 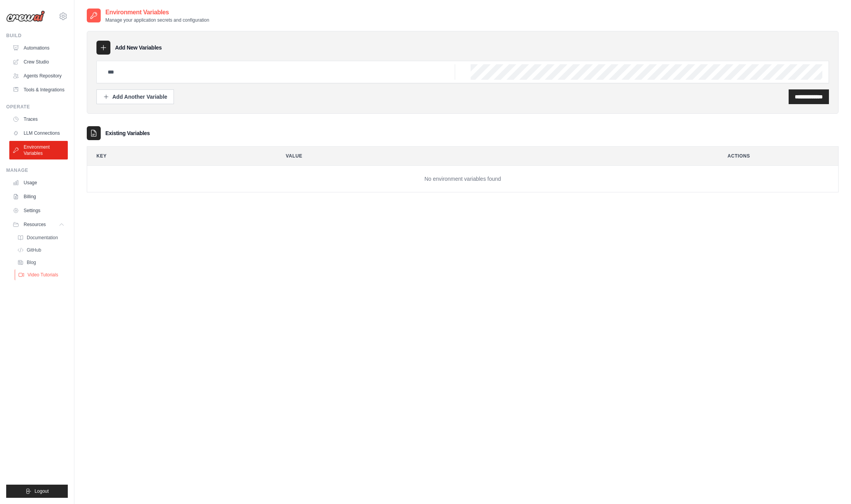 I want to click on a: Video Tutorials, so click(x=41, y=275).